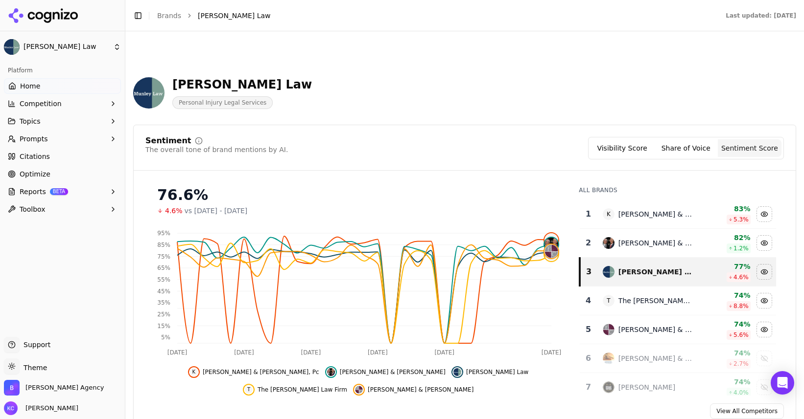  Describe the element at coordinates (254, 372) in the screenshot. I see `button: Hide kline & specter, pc data` at that location.